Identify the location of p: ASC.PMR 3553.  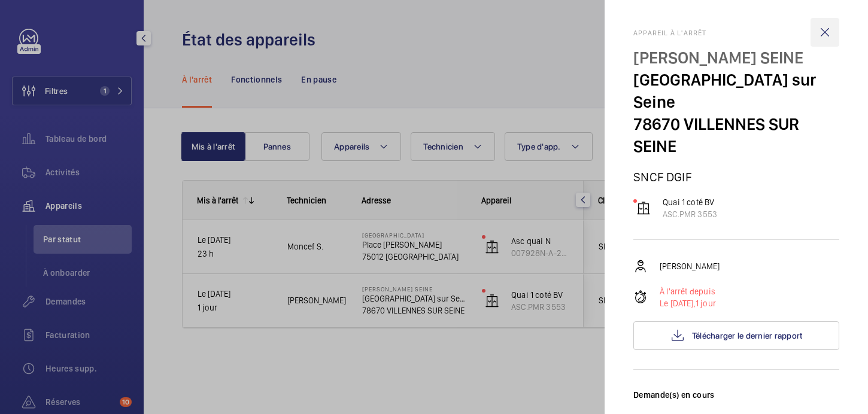
(690, 214).